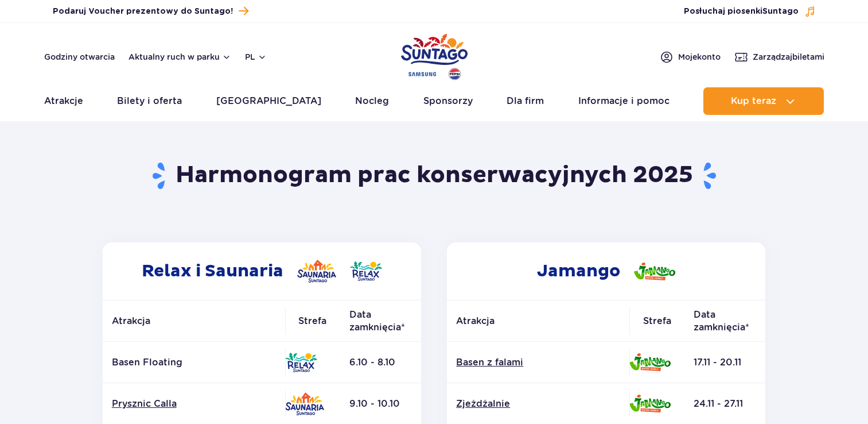  Describe the element at coordinates (525, 101) in the screenshot. I see `a: Dla firm` at that location.